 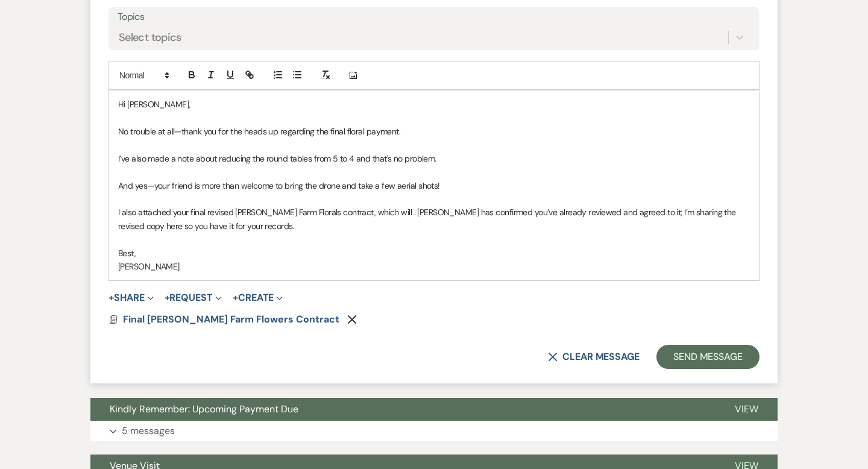 I want to click on button: Request, so click(x=193, y=297).